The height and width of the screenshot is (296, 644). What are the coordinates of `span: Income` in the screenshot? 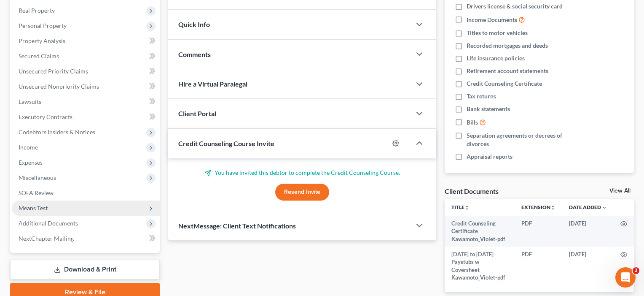 It's located at (28, 147).